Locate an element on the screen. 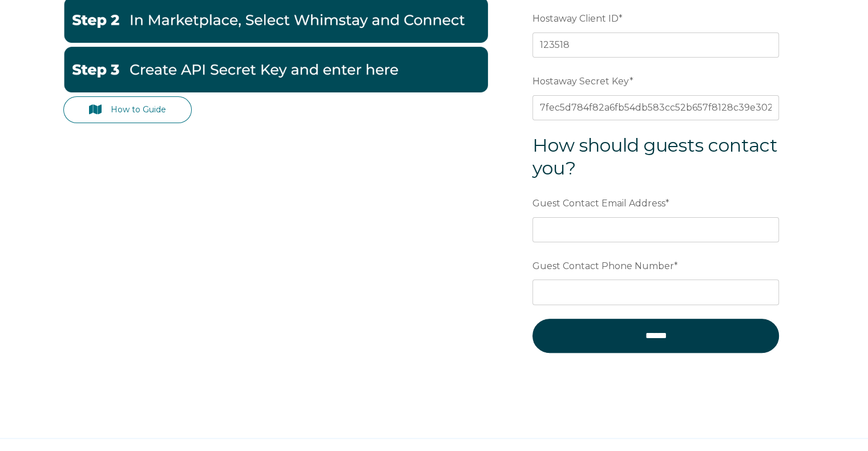  span: Guest Contact Email Address is located at coordinates (599, 203).